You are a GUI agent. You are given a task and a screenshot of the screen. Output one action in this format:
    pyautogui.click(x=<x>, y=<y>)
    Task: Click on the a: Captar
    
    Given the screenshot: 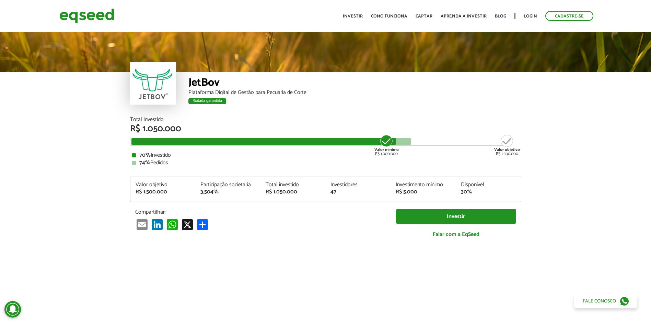 What is the action you would take?
    pyautogui.click(x=424, y=16)
    